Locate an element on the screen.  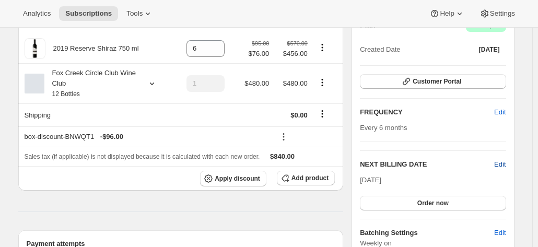
span: Customer Portal is located at coordinates (437, 81).